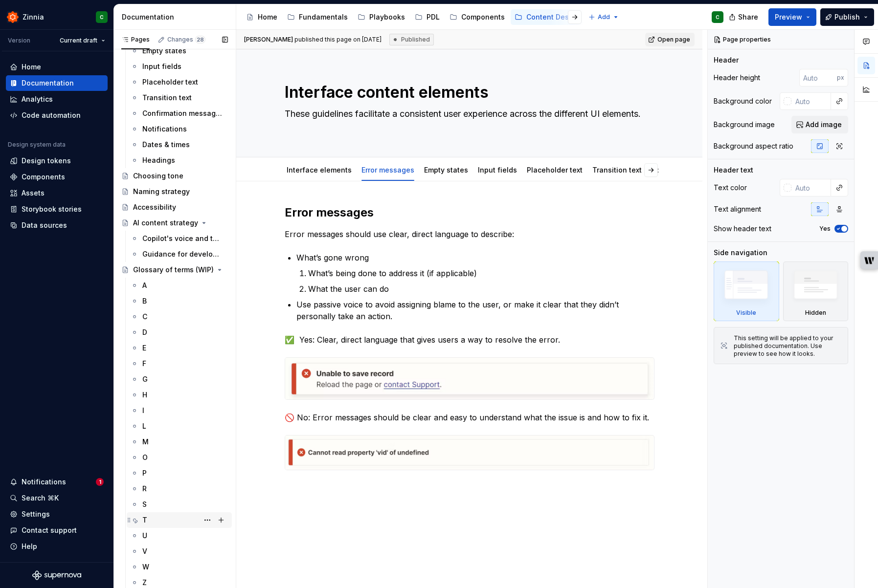  Describe the element at coordinates (175, 192) in the screenshot. I see `a: Naming strategy` at that location.